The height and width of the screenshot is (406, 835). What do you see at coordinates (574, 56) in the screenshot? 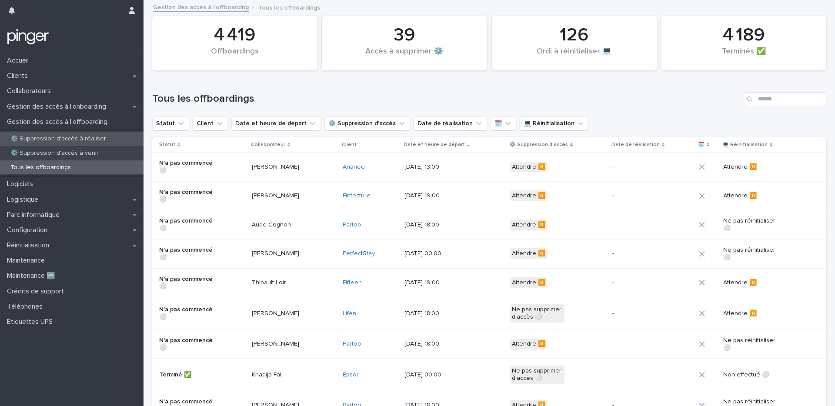
I see `div: Ordi à réinitialiser 💻` at bounding box center [574, 56].